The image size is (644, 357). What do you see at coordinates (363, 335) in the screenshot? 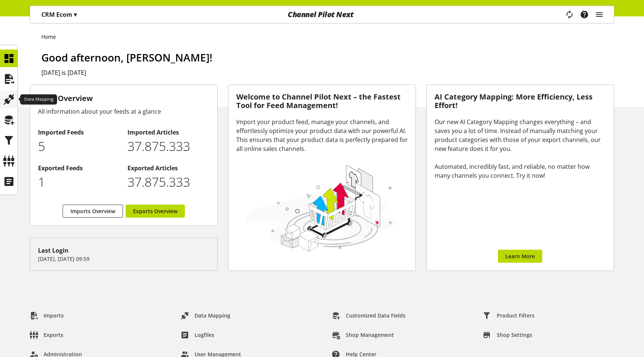
I see `a: Shop Management` at bounding box center [363, 335].